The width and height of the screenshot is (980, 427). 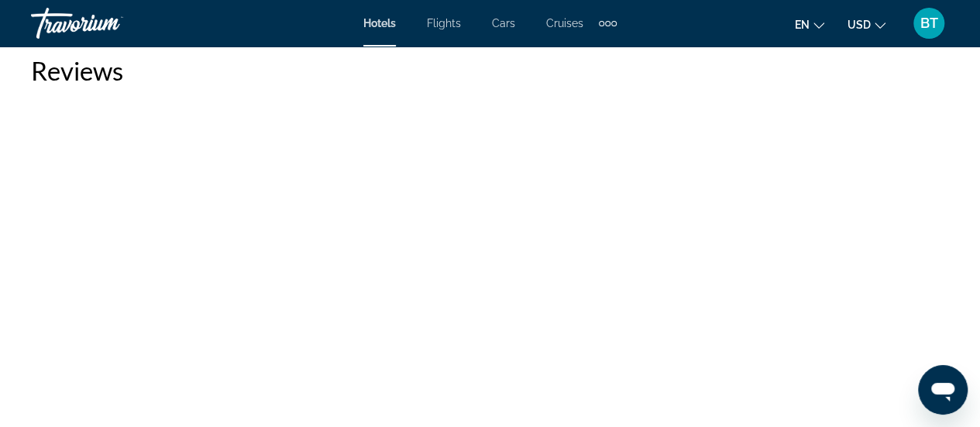 I want to click on span: Cars, so click(x=504, y=23).